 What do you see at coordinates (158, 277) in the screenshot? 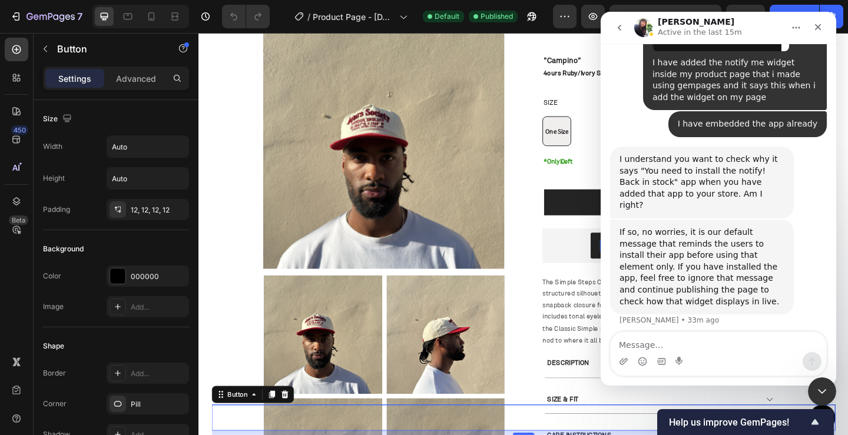
I see `div: 000000` at bounding box center [158, 277].